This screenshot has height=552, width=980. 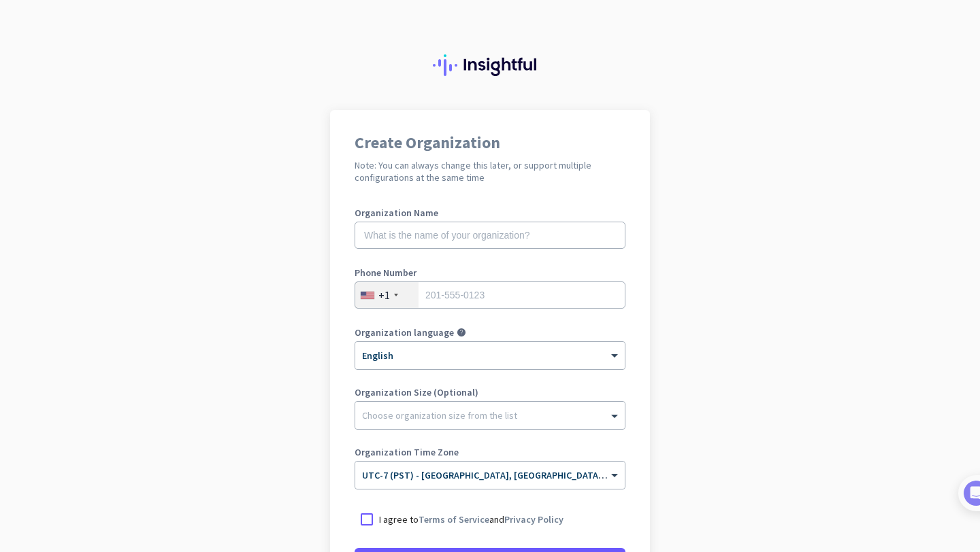 I want to click on p: I agree to and, so click(x=471, y=519).